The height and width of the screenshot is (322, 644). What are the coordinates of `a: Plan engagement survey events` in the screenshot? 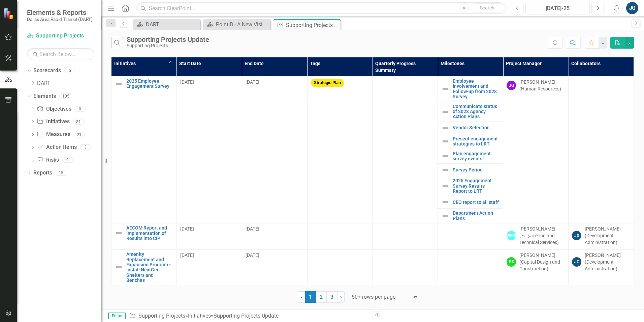 It's located at (476, 156).